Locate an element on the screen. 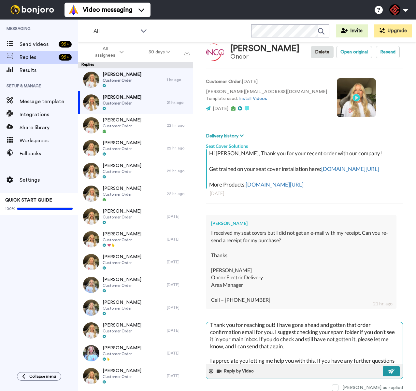 This screenshot has width=416, height=391. button: Delivery history is located at coordinates (226, 136).